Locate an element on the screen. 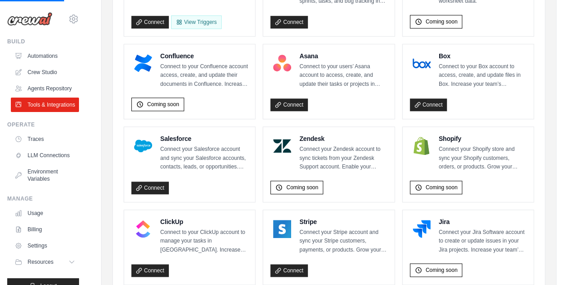 This screenshot has width=571, height=285. img: Salesforce Logo is located at coordinates (143, 146).